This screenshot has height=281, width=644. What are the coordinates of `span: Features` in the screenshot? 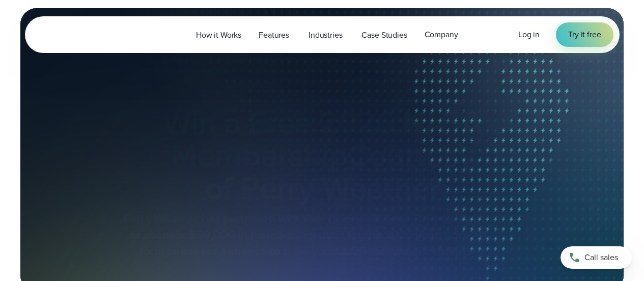 It's located at (274, 35).